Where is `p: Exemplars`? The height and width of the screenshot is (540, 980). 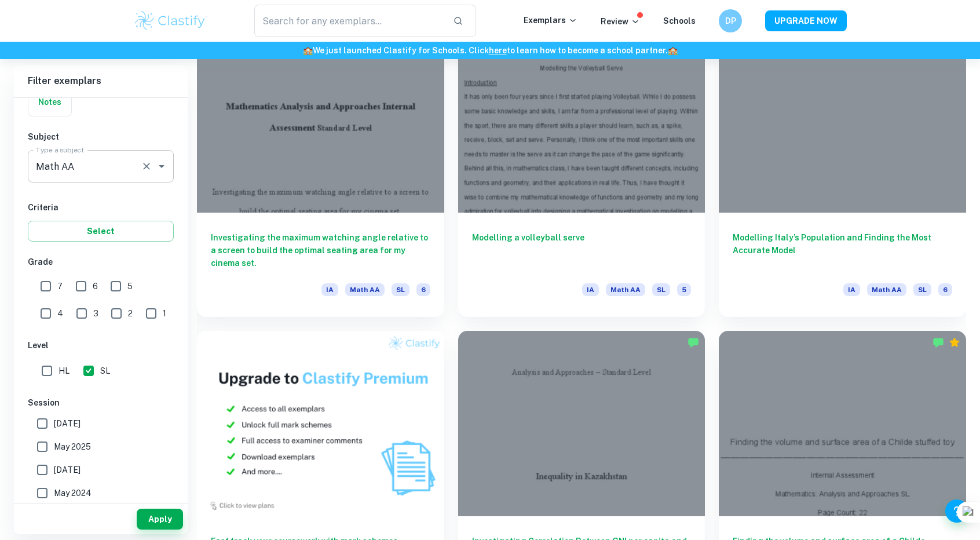
p: Exemplars is located at coordinates (550, 20).